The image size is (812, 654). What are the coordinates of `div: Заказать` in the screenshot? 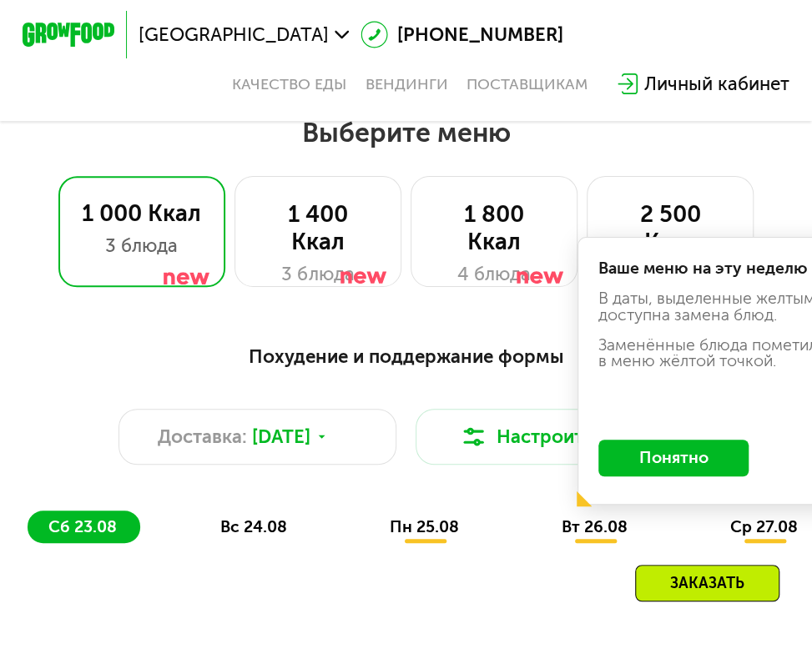 It's located at (706, 583).